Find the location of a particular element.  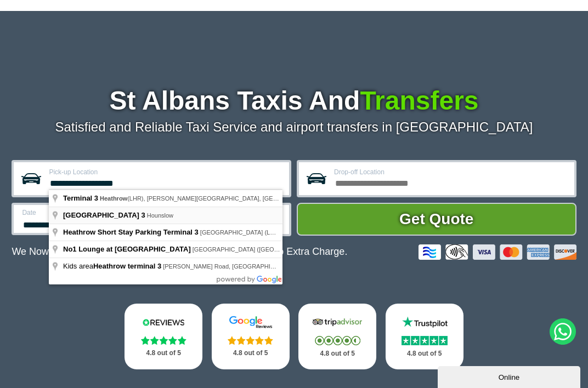

img: Reviews.io is located at coordinates (164, 323).